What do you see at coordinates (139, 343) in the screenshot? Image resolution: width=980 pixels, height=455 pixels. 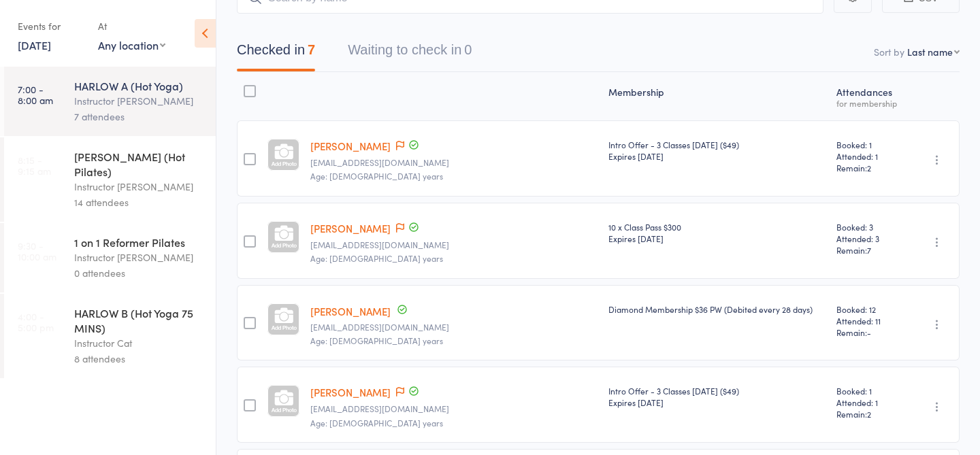 I see `div: Instructor Cat` at bounding box center [139, 343].